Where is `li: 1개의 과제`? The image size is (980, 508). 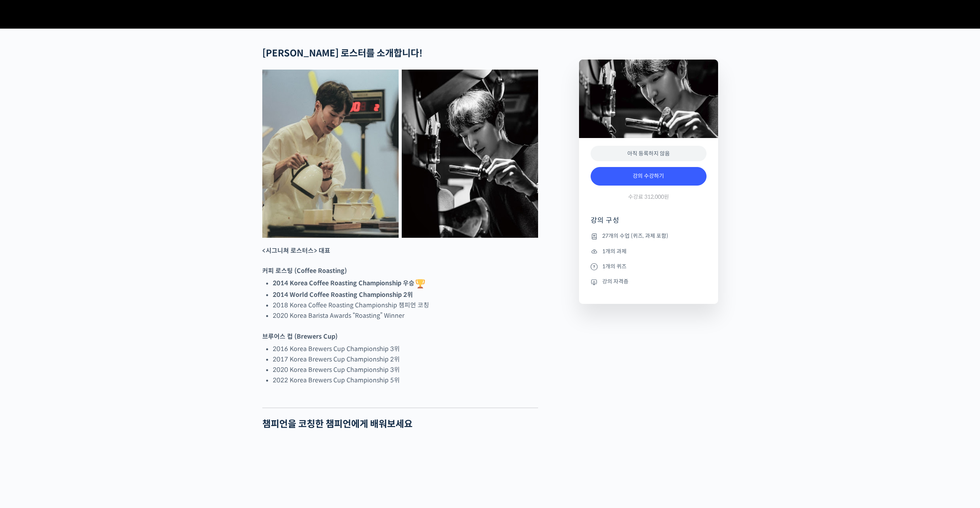
li: 1개의 과제 is located at coordinates (649, 251).